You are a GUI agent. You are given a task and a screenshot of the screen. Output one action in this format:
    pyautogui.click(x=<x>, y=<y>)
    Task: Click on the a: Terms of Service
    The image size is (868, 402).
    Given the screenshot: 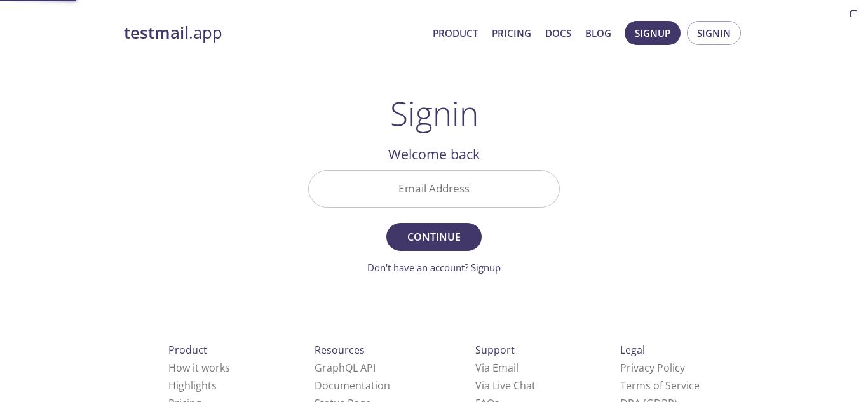 What is the action you would take?
    pyautogui.click(x=659, y=385)
    